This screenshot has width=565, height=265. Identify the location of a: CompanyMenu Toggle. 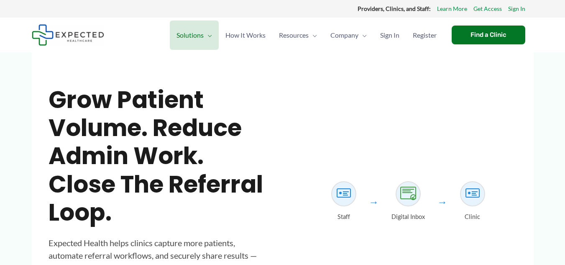
(348, 35).